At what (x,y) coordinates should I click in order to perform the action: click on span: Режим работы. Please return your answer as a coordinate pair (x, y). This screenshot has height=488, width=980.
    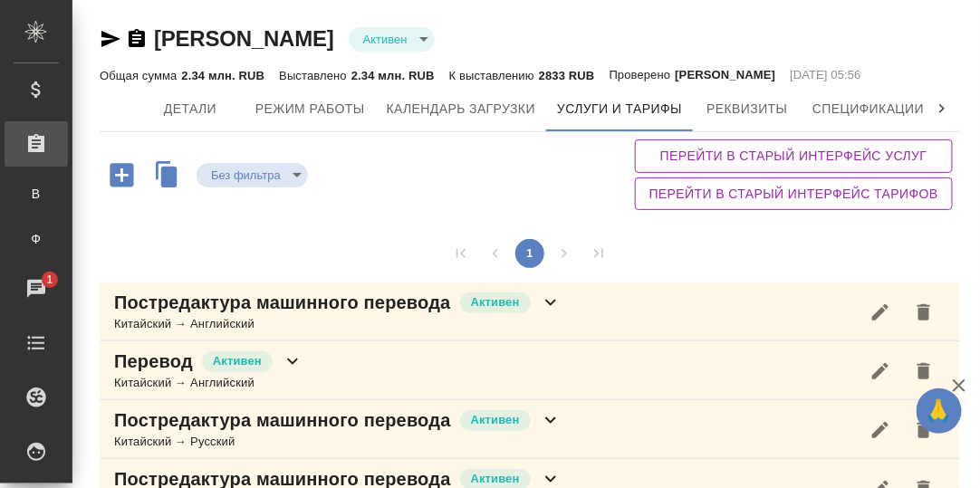
    Looking at the image, I should click on (310, 108).